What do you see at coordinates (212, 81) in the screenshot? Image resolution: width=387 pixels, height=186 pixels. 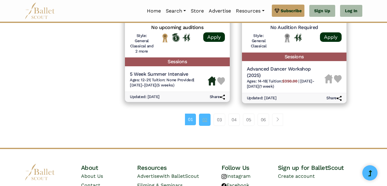 I see `img: Housing Available` at bounding box center [212, 81].